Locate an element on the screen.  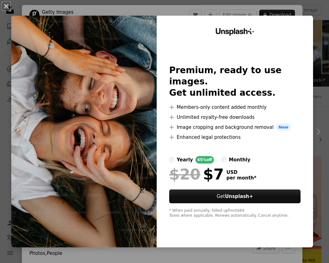
div: 65% off is located at coordinates (205, 160).